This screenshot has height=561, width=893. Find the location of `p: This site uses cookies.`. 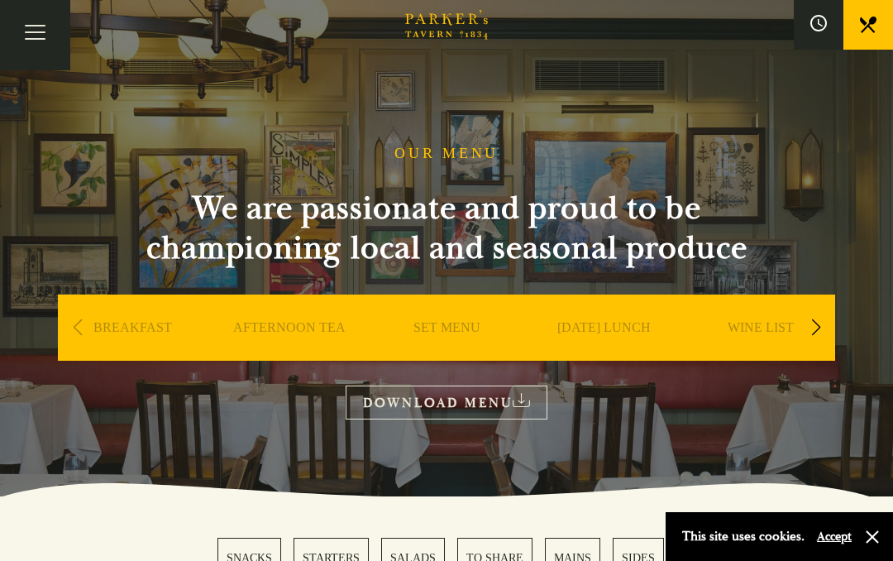

p: This site uses cookies. is located at coordinates (743, 536).